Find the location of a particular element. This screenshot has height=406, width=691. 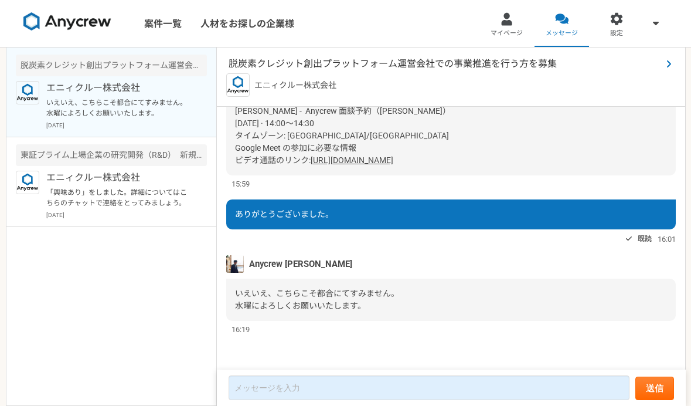

span: メッセージ is located at coordinates (562, 33).